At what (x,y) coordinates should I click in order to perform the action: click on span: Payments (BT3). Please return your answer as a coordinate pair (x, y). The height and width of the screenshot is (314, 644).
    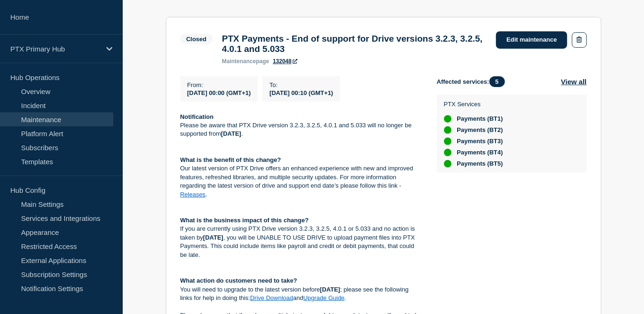
    Looking at the image, I should click on (480, 142).